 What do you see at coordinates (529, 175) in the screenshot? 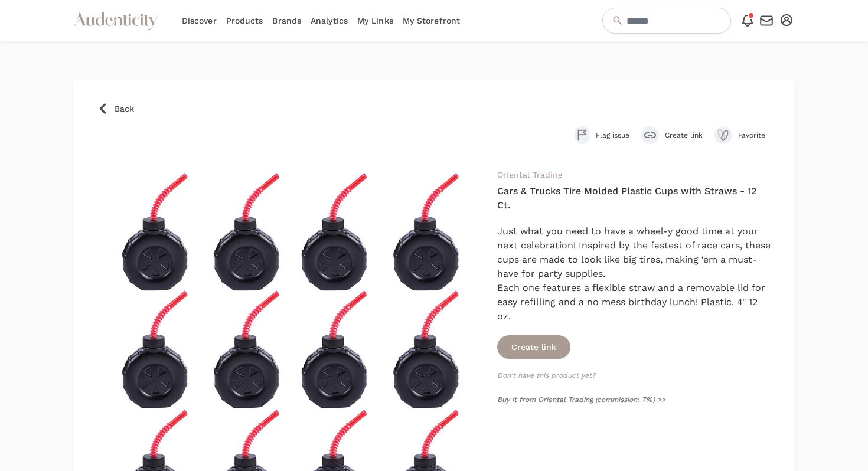
I see `a: Oriental Trading` at bounding box center [529, 175].